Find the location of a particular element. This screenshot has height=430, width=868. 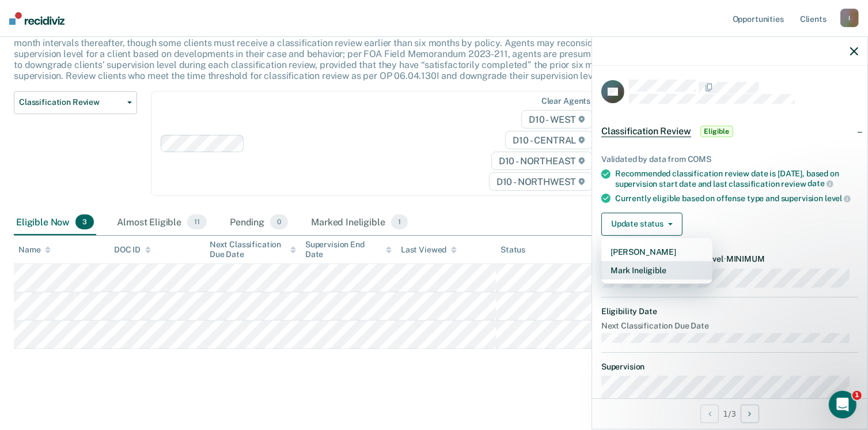

button: Previous Opportunity is located at coordinates (710, 414).